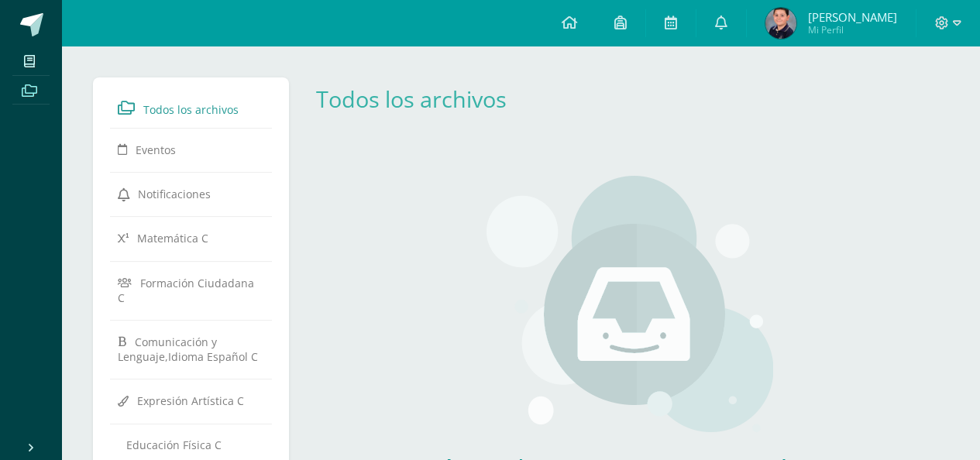 The height and width of the screenshot is (460, 980). Describe the element at coordinates (191, 150) in the screenshot. I see `a: Eventos` at that location.